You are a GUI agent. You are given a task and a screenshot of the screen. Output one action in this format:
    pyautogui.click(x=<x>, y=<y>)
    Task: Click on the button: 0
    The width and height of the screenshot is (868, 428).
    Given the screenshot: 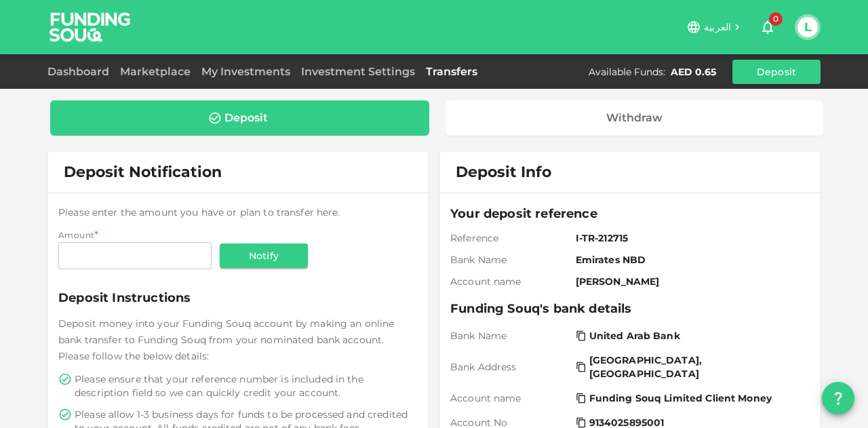 What is the action you would take?
    pyautogui.click(x=767, y=27)
    